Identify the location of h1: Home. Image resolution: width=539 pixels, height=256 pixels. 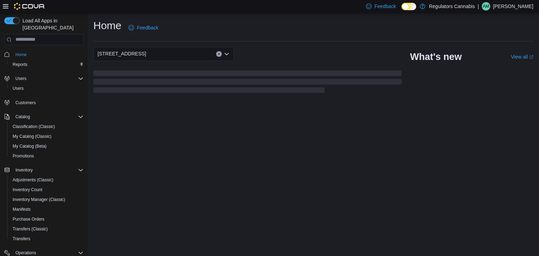
(107, 26).